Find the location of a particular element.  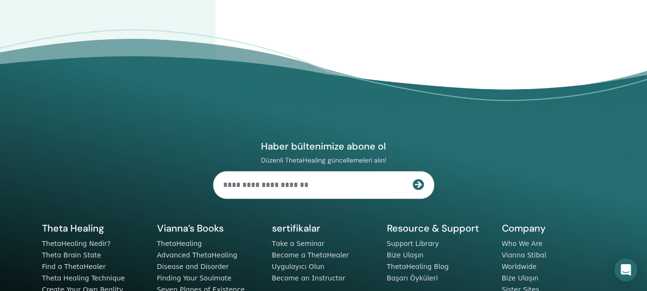

a: Theta Healing Technique is located at coordinates (83, 278).